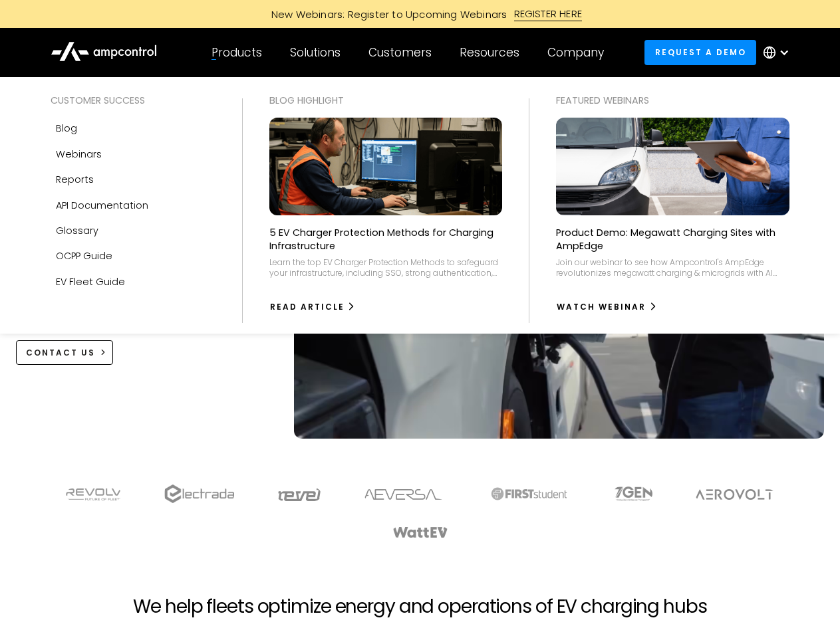  I want to click on div: Blog Highlight, so click(386, 101).